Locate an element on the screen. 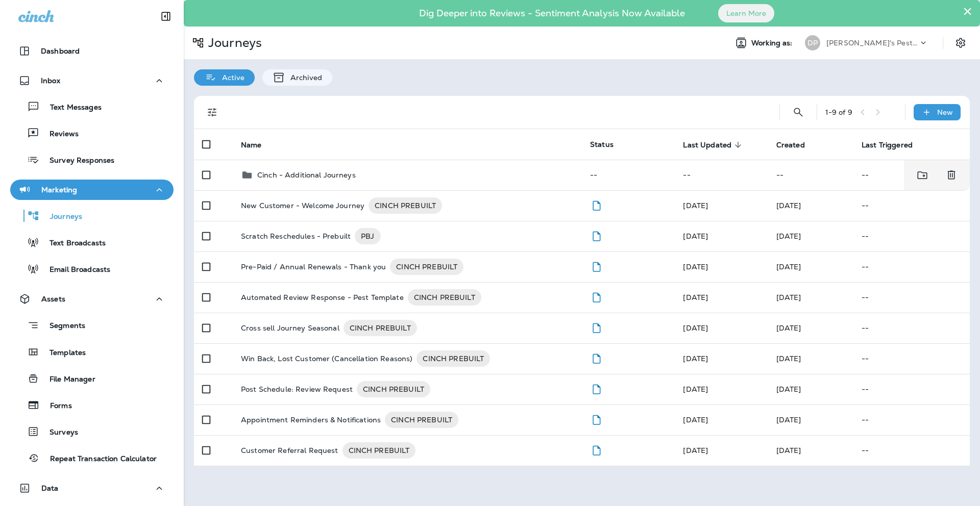 The height and width of the screenshot is (506, 980). button: Journeys is located at coordinates (92, 216).